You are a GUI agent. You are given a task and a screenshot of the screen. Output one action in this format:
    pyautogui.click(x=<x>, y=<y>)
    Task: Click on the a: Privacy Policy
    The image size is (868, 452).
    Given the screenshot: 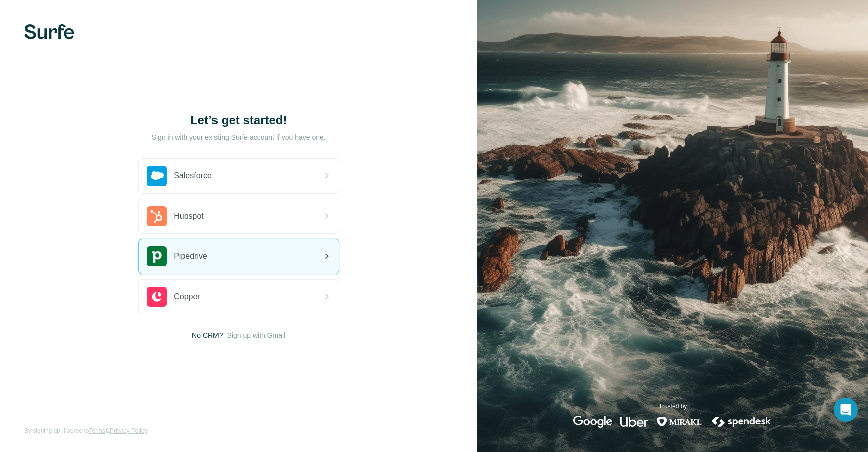 What is the action you would take?
    pyautogui.click(x=128, y=431)
    